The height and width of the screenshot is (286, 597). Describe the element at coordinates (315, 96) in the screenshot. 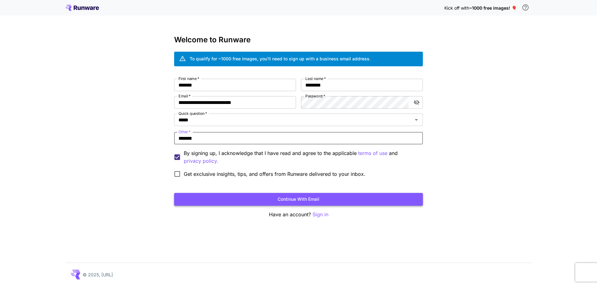

I see `label: Password` at that location.